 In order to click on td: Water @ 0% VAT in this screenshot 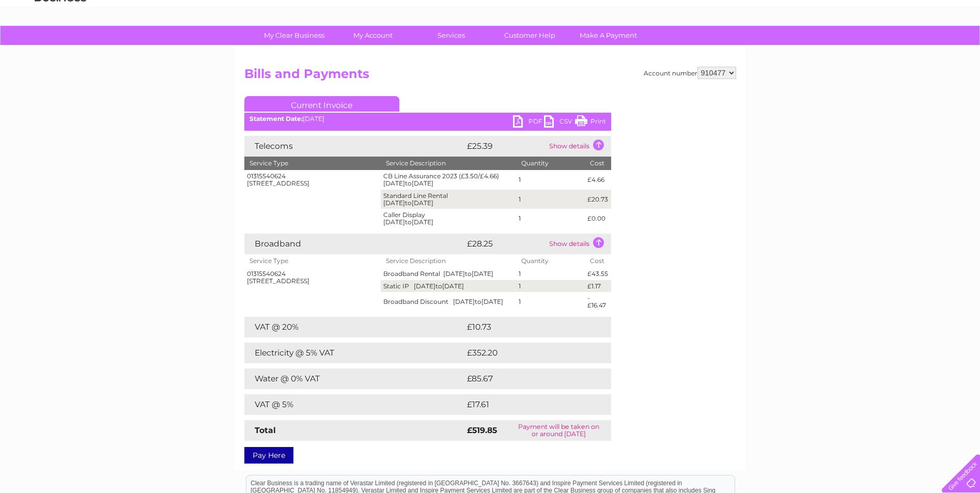, I will do `click(354, 378)`.